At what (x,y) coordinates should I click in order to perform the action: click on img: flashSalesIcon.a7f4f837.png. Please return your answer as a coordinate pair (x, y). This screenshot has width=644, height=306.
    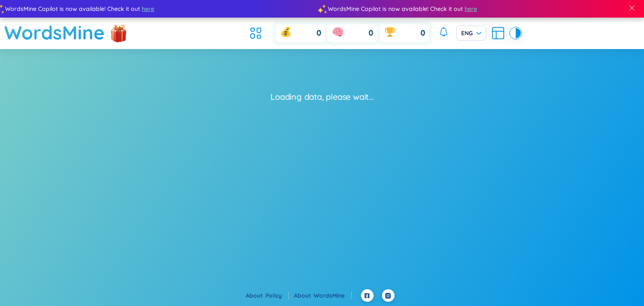
    Looking at the image, I should click on (119, 33).